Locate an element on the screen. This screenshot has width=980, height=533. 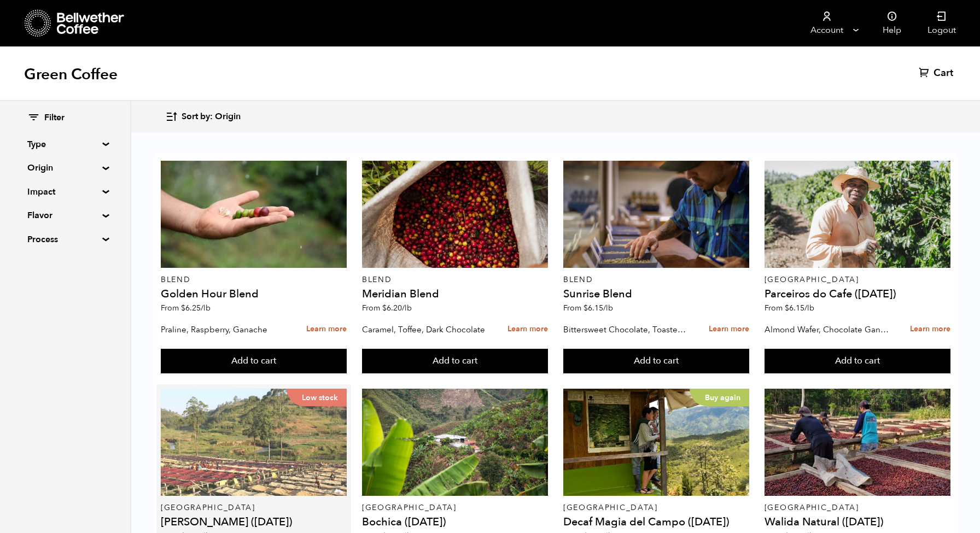
span: Cart is located at coordinates (943, 73).